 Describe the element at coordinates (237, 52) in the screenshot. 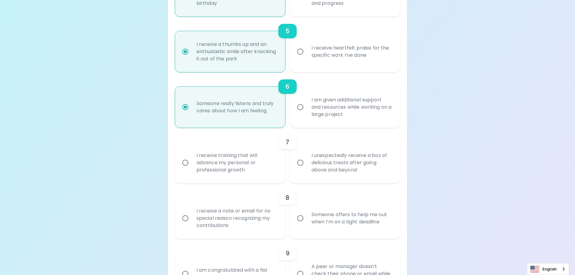

I see `div: I receive a thumbs up and an enthusiastic smile after knocking it out of the park` at that location.